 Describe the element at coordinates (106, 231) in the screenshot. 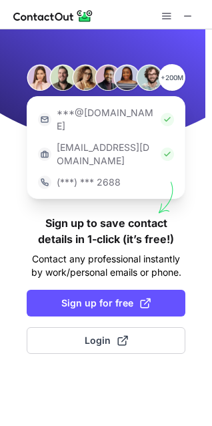

I see `h1: Sign up to save contact details in 1-click (it’s free!)` at that location.